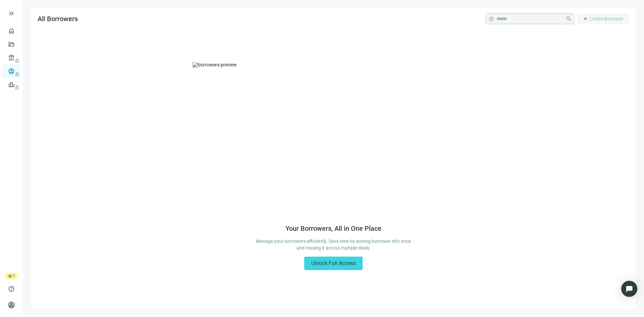  I want to click on button: Unlock Full Access, so click(333, 263).